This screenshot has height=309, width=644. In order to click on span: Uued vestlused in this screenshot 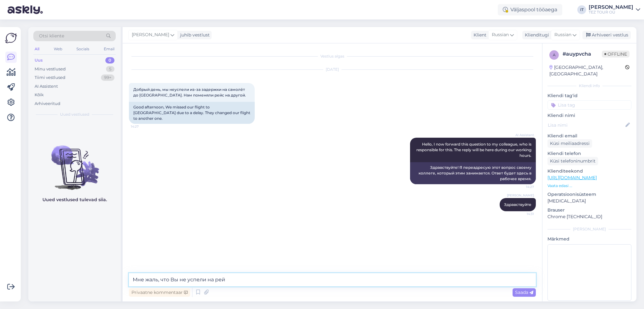, I will do `click(75, 114)`.